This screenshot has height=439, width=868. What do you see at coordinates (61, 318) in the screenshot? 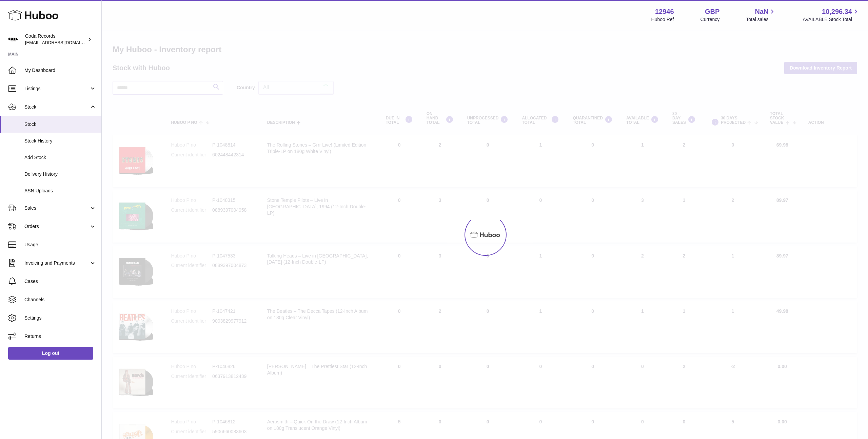
I see `span: Settings` at bounding box center [61, 318].